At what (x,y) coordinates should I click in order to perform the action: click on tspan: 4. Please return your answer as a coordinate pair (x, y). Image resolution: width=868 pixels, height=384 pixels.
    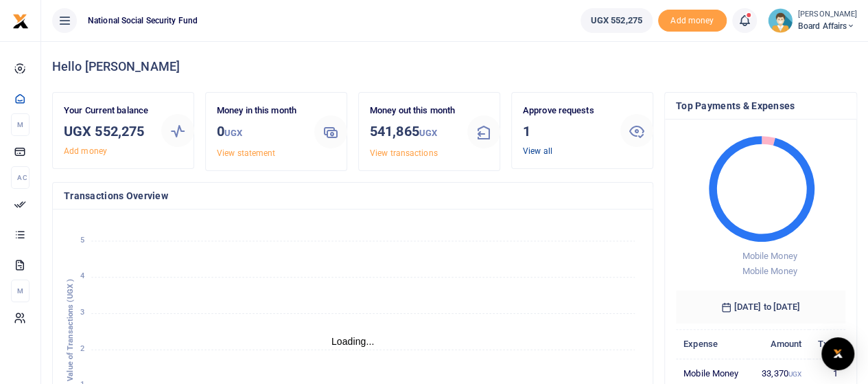
    Looking at the image, I should click on (83, 275).